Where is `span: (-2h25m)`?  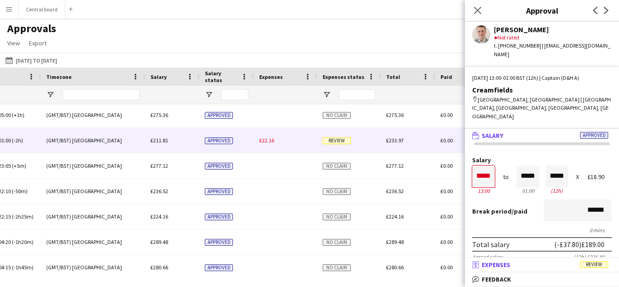 span: (-2h25m) is located at coordinates (23, 216).